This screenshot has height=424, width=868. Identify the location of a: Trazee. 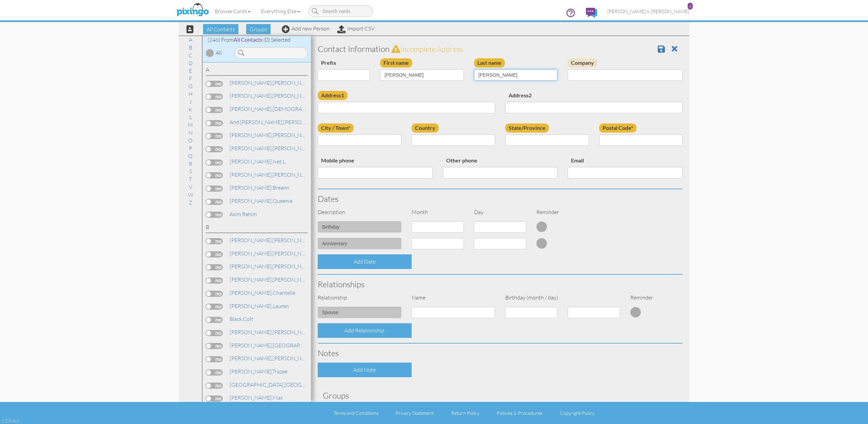
(258, 371).